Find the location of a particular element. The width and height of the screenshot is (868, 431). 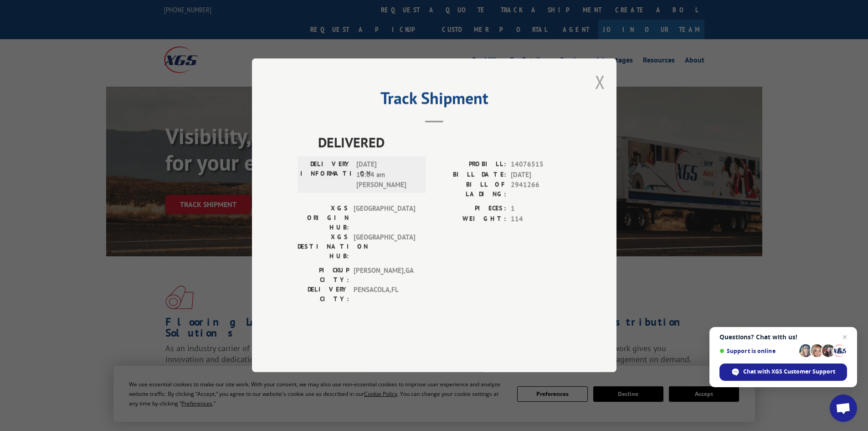

span: 114 is located at coordinates (541, 219).